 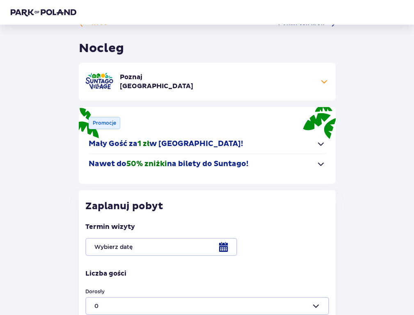 What do you see at coordinates (104, 123) in the screenshot?
I see `p: Promocje` at bounding box center [104, 123].